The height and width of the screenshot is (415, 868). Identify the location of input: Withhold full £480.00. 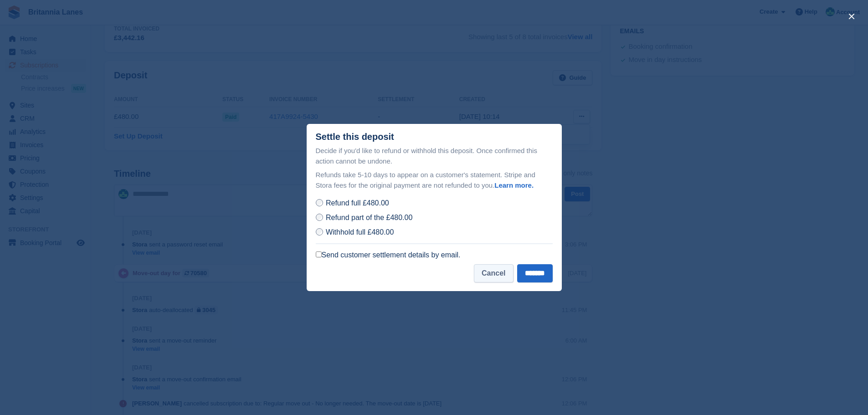
(320, 232).